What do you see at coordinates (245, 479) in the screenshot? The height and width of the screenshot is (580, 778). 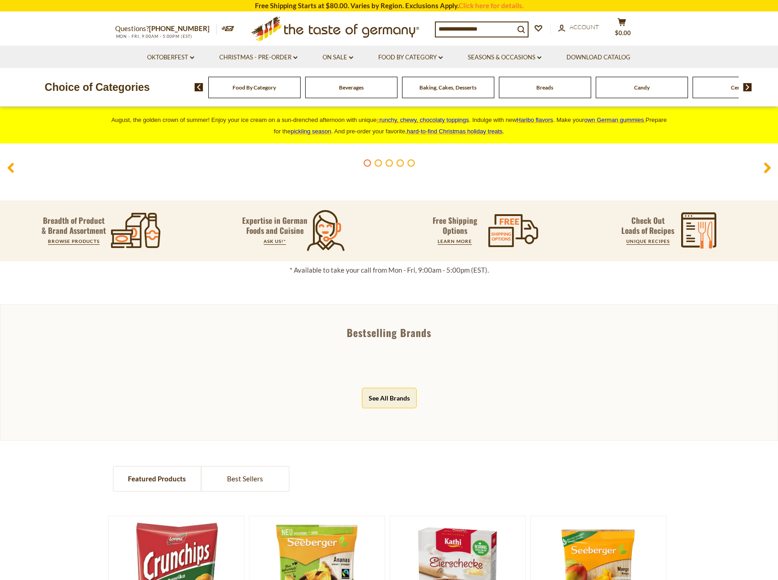 I see `a: Best Sellers` at bounding box center [245, 479].